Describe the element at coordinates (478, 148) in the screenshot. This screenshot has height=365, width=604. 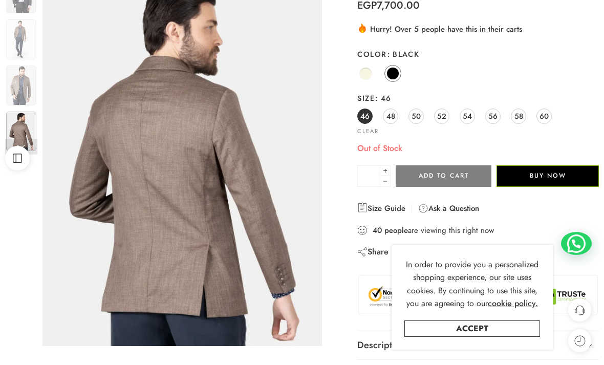
I see `p: Out of Stock` at that location.